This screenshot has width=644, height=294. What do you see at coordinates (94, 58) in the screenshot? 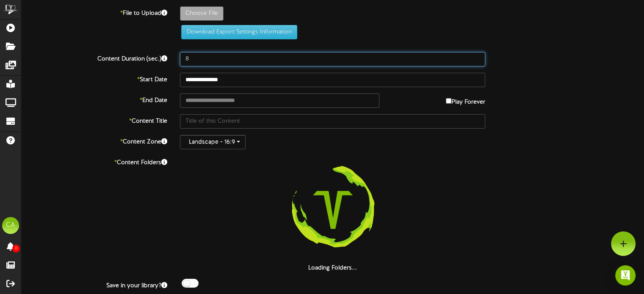
I see `label: Content Duration (sec.)` at bounding box center [94, 58].